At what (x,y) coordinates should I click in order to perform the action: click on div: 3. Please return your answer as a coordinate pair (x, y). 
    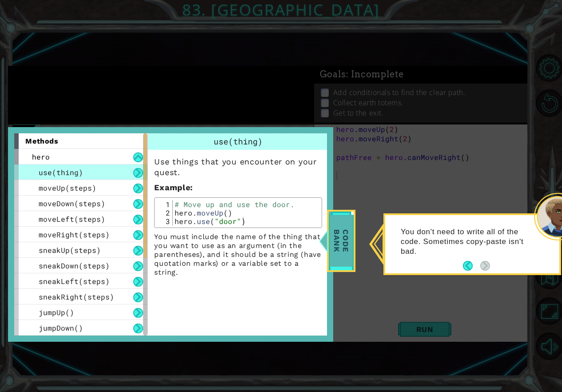
    Looking at the image, I should click on (165, 221).